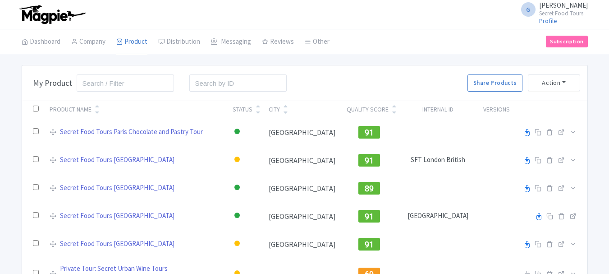  Describe the element at coordinates (52, 14) in the screenshot. I see `img: logo-ab69f6fb50320c5b225c76a69d11143b.png` at that location.